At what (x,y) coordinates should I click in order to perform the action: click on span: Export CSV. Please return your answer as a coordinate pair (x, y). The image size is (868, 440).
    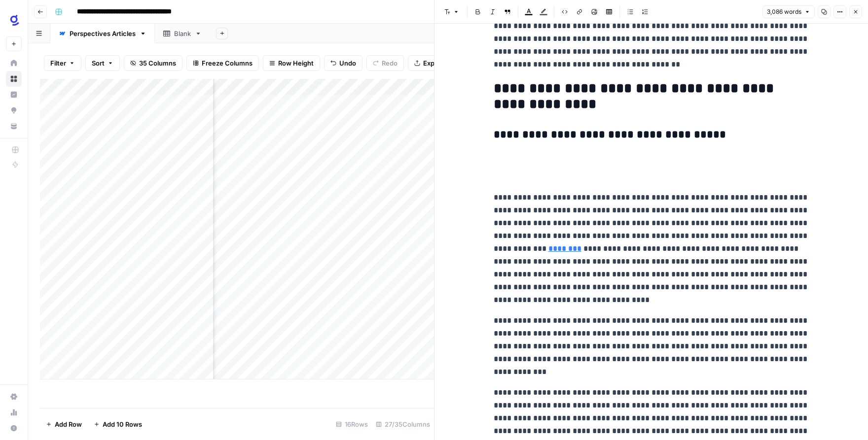
    Looking at the image, I should click on (440, 63).